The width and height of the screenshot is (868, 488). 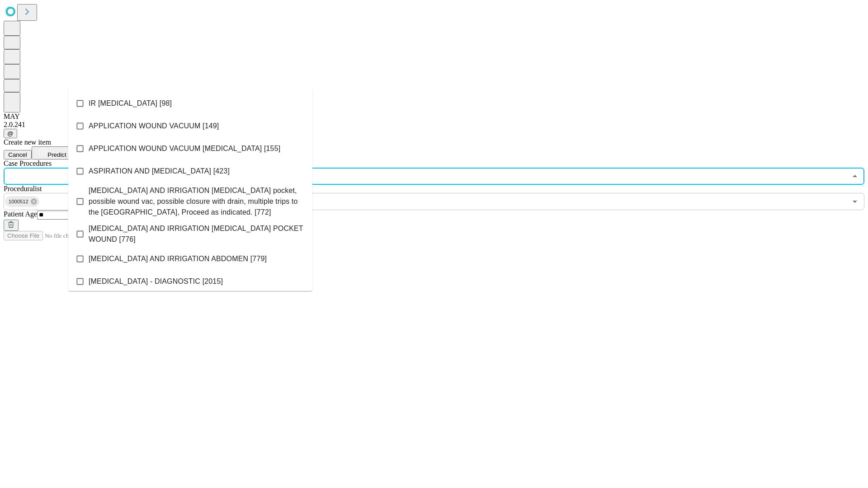 What do you see at coordinates (154, 126) in the screenshot?
I see `span: APPLICATION WOUND VACUUM [149]` at bounding box center [154, 126].